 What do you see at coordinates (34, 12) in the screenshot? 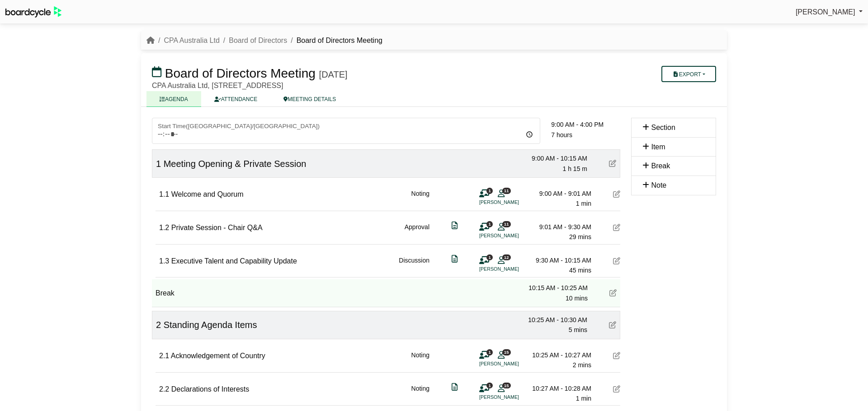
I see `img: BoardcycleBlackGreen-aaafeed430059cb809a45853b8cf6d952af9d84e6e89e1f1685b34bfd5cb7d64.svg` at bounding box center [34, 12].